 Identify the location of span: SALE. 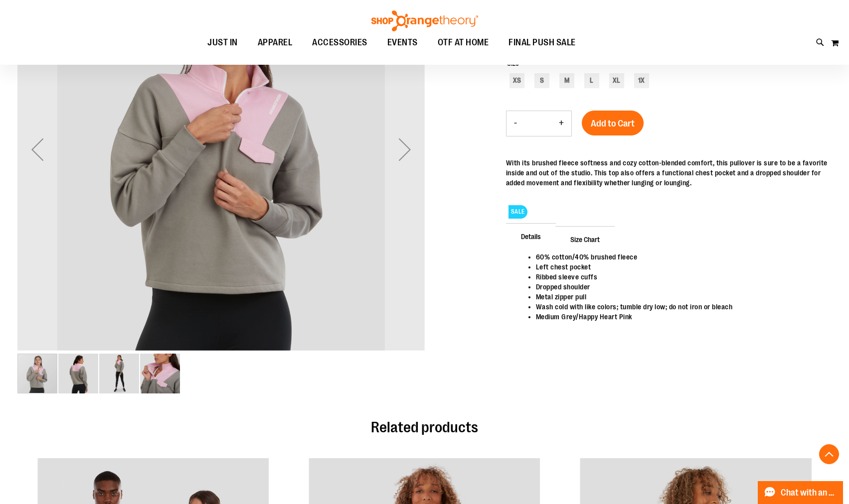
(518, 212).